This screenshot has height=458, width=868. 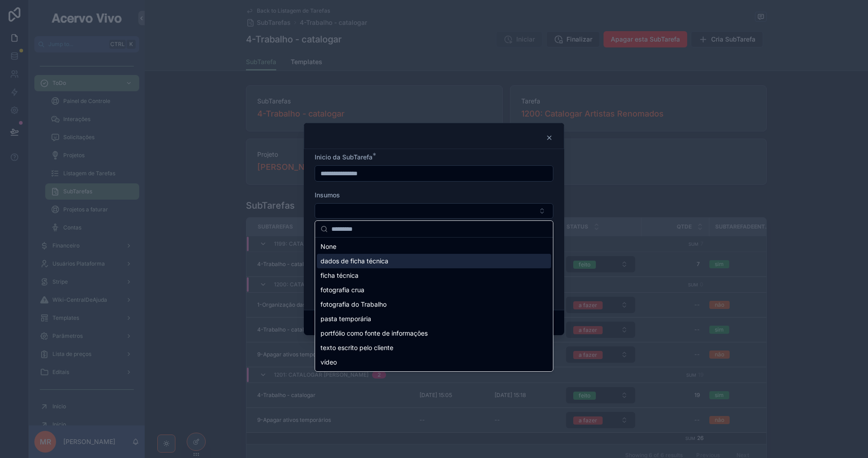 What do you see at coordinates (434, 305) in the screenshot?
I see `div: Suggestions` at bounding box center [434, 305].